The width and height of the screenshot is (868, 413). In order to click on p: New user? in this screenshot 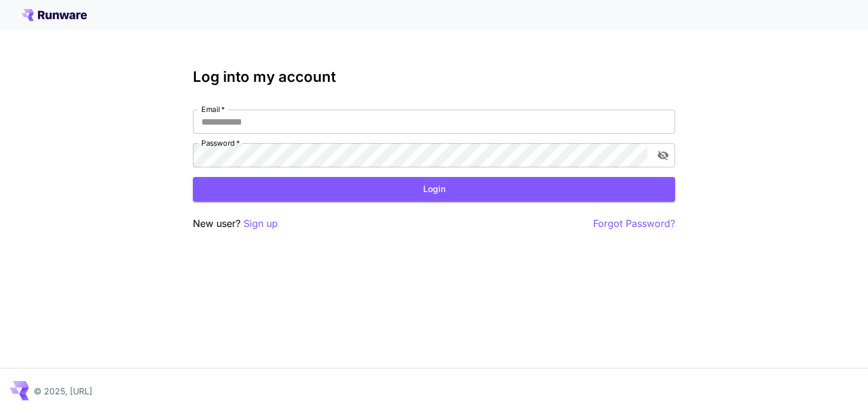, I will do `click(235, 224)`.